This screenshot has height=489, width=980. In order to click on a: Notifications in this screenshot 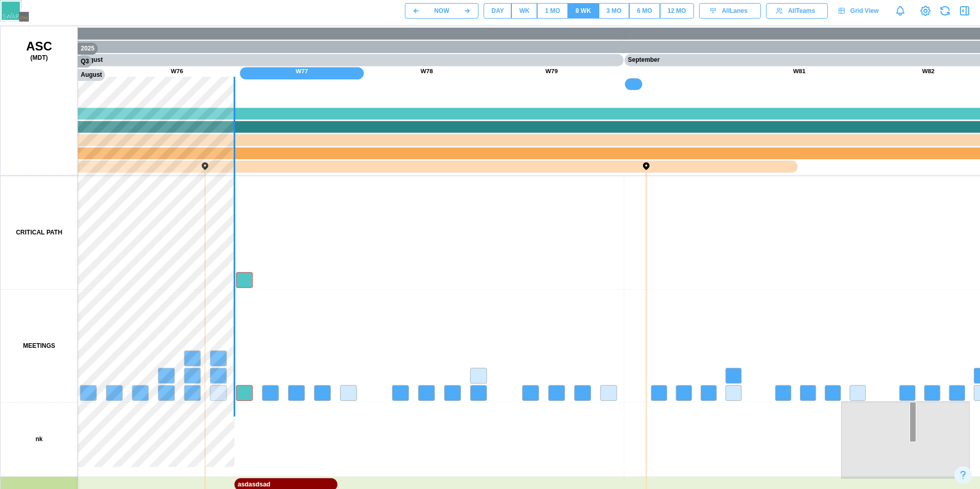, I will do `click(900, 11)`.